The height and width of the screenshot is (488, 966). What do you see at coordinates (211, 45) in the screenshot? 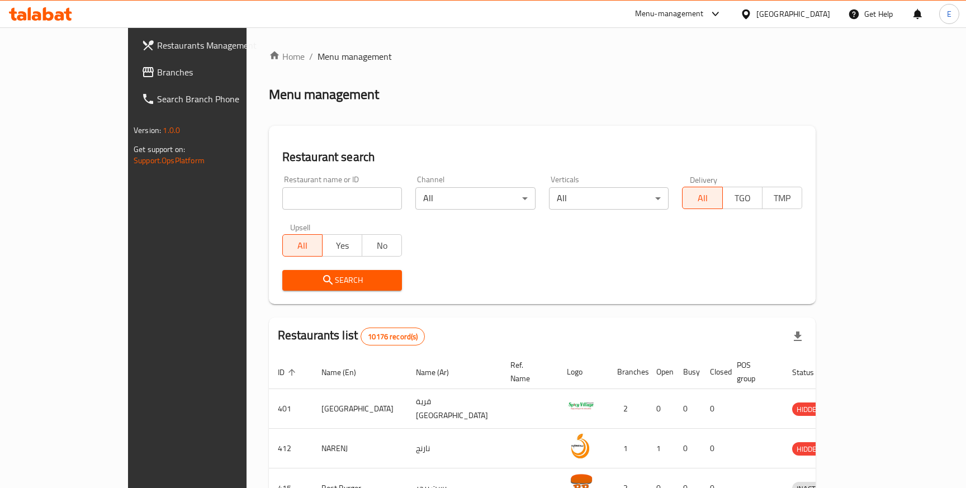
I see `a: Restaurants Management` at bounding box center [211, 45].